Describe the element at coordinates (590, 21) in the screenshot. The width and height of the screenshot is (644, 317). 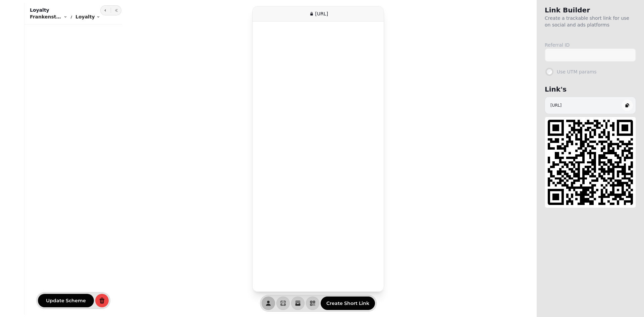
I see `p: Create a trackable short link for use on social and ads platforms` at that location.